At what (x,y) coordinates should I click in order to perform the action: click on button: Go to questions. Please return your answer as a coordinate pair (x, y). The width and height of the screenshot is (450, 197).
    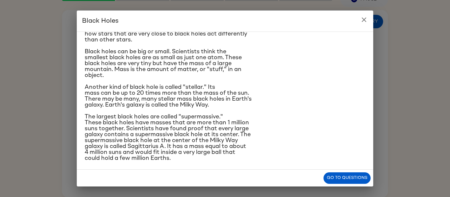
    Looking at the image, I should click on (347, 178).